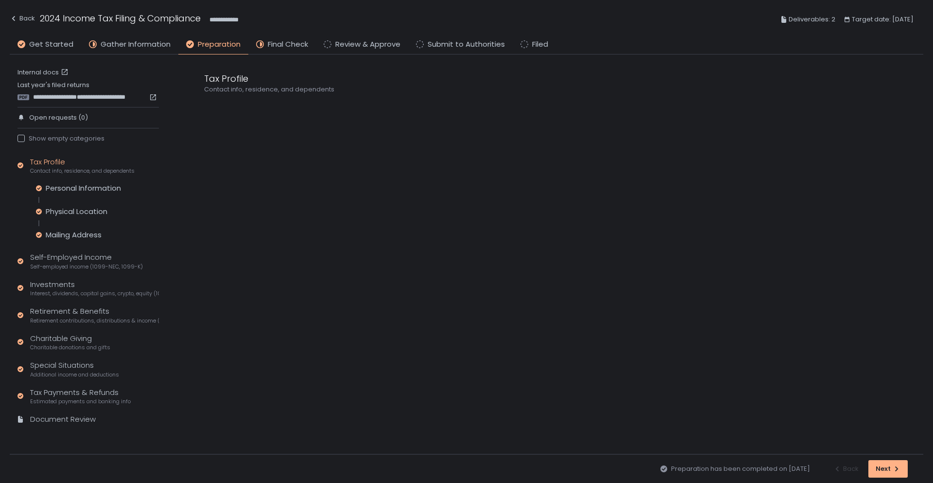 The image size is (933, 483). What do you see at coordinates (94, 288) in the screenshot?
I see `div: Investments` at bounding box center [94, 288].